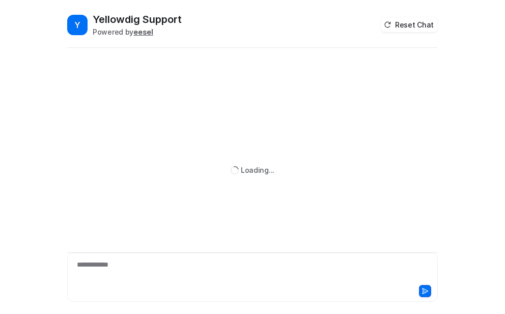  Describe the element at coordinates (137, 32) in the screenshot. I see `div: Powered by` at that location.